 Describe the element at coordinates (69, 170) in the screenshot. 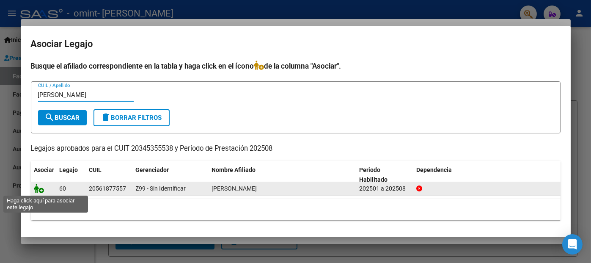

I see `span: Legajo` at that location.